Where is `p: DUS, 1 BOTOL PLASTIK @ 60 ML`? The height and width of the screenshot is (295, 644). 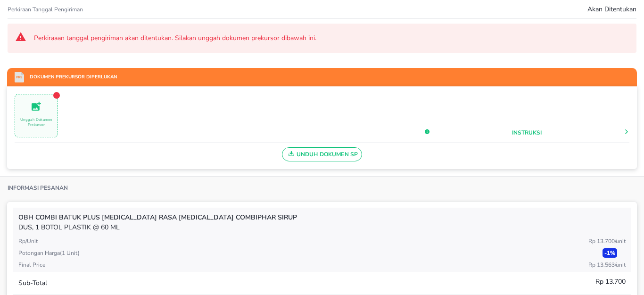
p: DUS, 1 BOTOL PLASTIK @ 60 ML is located at coordinates (322, 227).